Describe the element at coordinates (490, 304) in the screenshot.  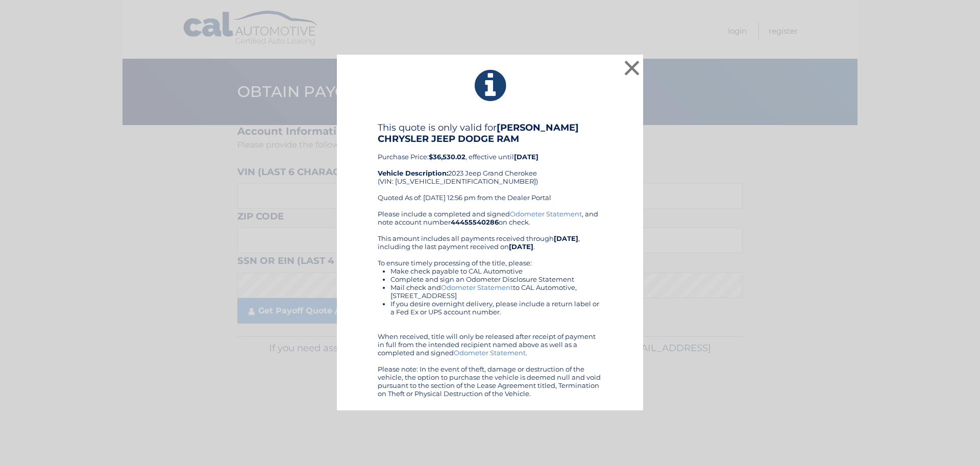
I see `div: Please include a completed and signed , and note account number on check. This amount includes al...` at that location.